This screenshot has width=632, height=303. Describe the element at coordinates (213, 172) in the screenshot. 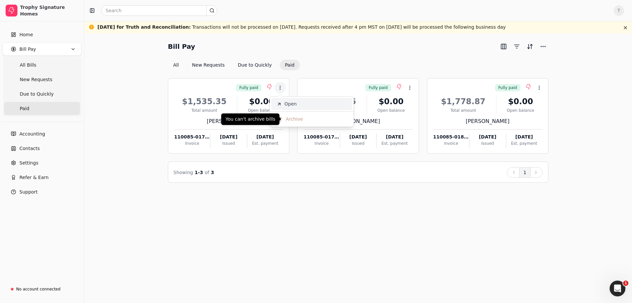

I see `span: 3` at that location.